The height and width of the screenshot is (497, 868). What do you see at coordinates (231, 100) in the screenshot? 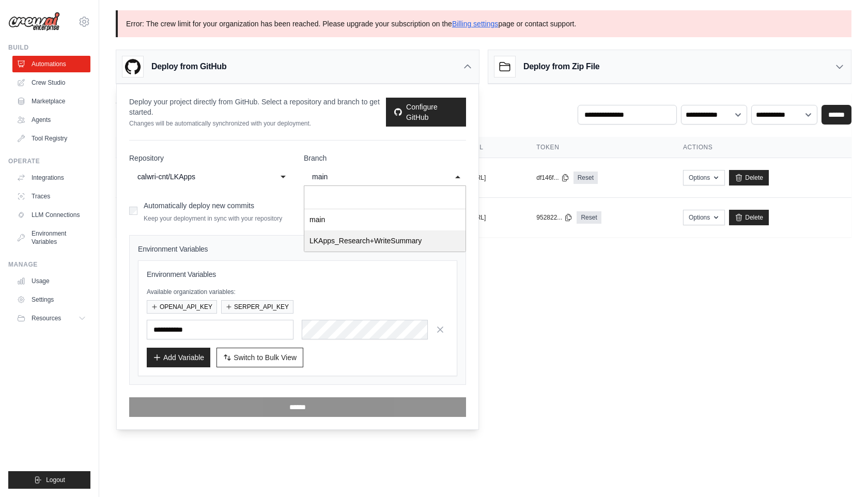
I see `h2: Automations Live` at bounding box center [231, 100].